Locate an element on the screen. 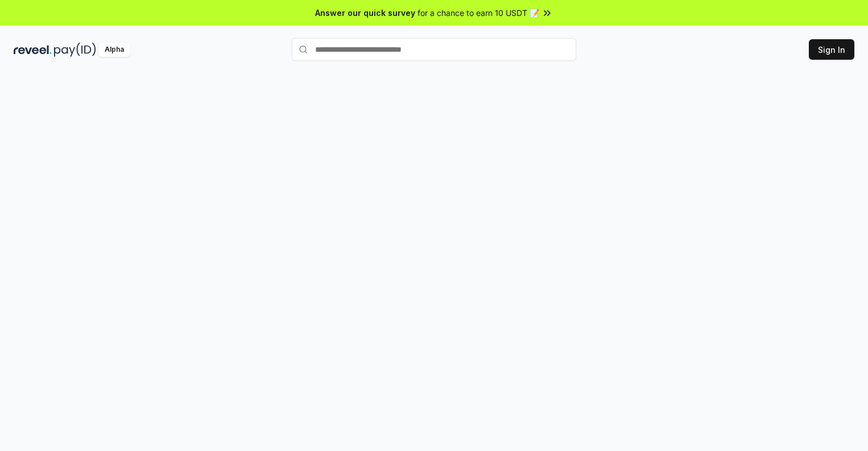  span: for a chance to earn 10 USDT 📝 is located at coordinates (478, 13).